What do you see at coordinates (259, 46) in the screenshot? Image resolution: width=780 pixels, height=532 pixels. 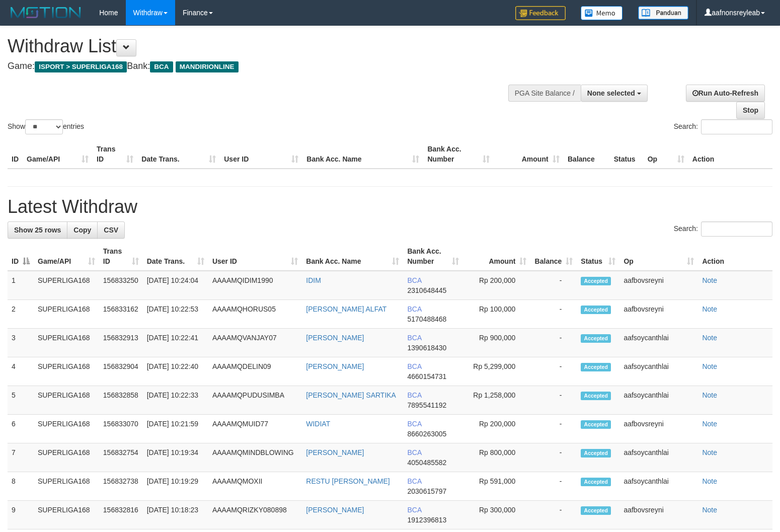 I see `h1: Withdraw List` at bounding box center [259, 46].